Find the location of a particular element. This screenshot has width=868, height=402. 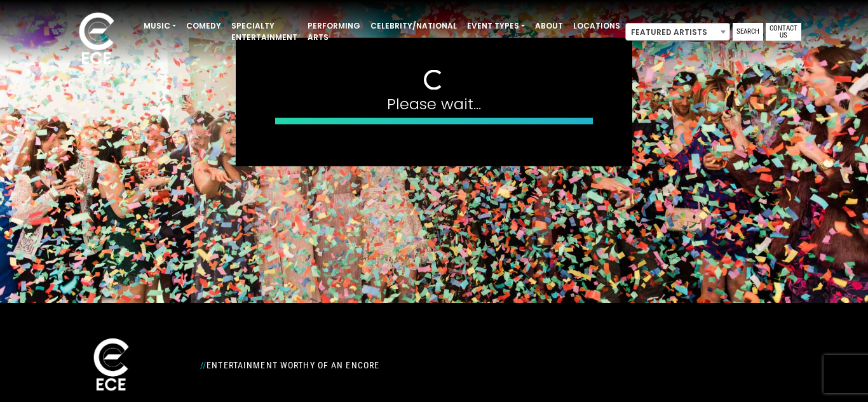

h4: Please wait... is located at coordinates (434, 104).